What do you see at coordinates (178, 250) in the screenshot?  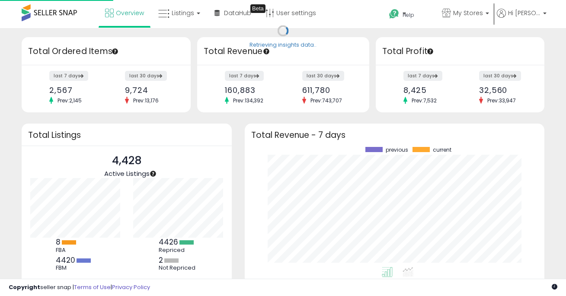 I see `div: Repriced` at bounding box center [178, 250].